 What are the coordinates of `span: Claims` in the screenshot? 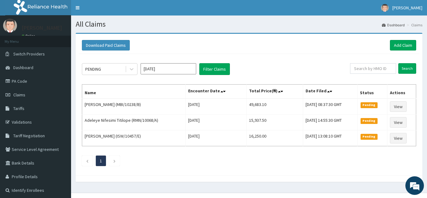 It's located at (19, 95).